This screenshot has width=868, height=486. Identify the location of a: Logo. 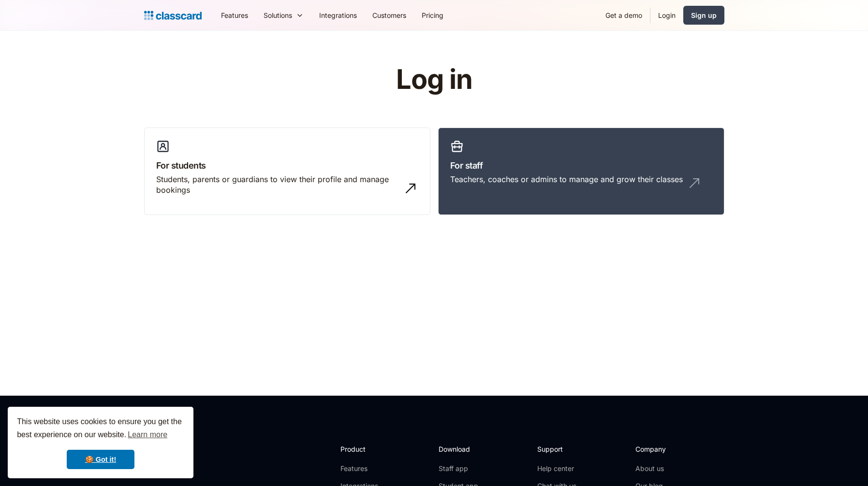
(173, 16).